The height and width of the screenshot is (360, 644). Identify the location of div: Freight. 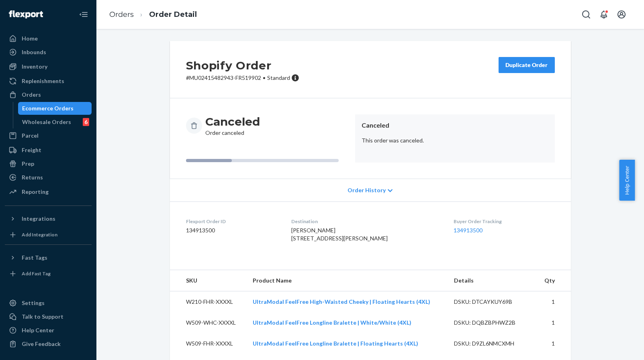
(31, 150).